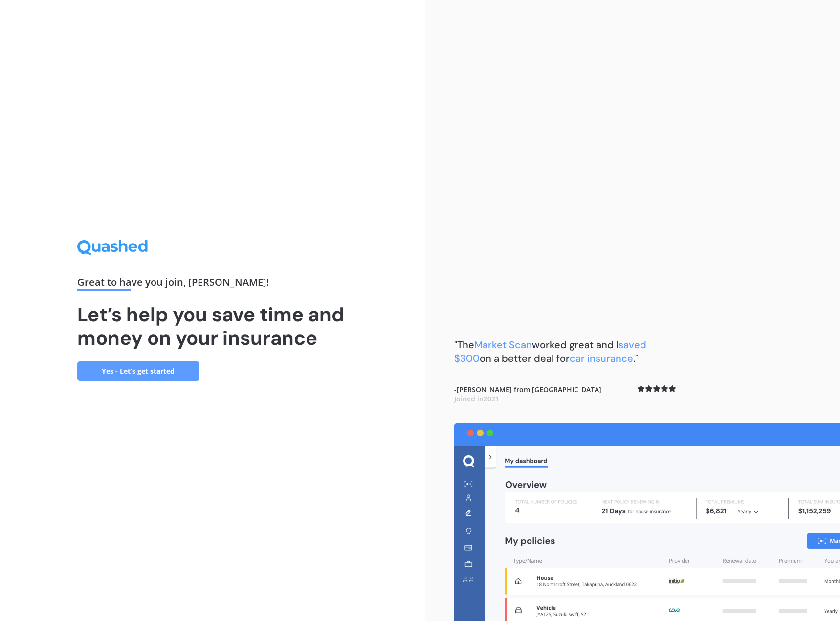  What do you see at coordinates (477, 399) in the screenshot?
I see `span: Joined in 2021` at bounding box center [477, 399].